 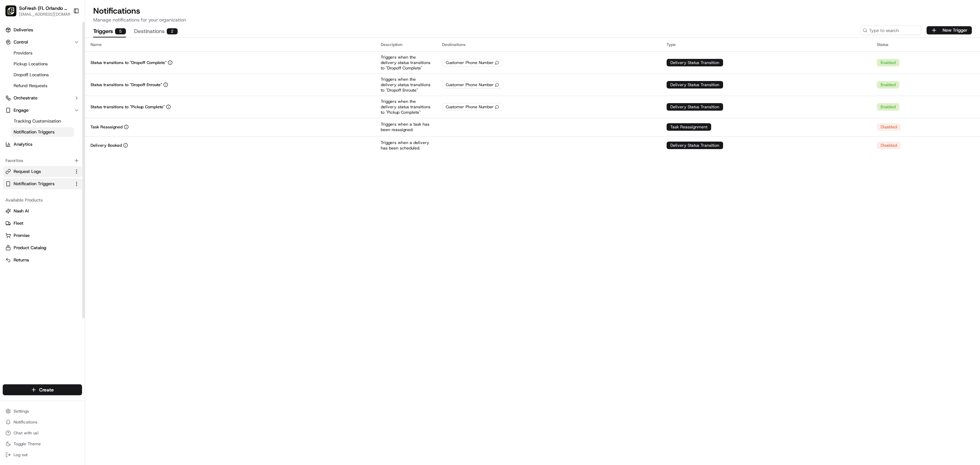 What do you see at coordinates (21, 110) in the screenshot?
I see `span: Engage` at bounding box center [21, 110].